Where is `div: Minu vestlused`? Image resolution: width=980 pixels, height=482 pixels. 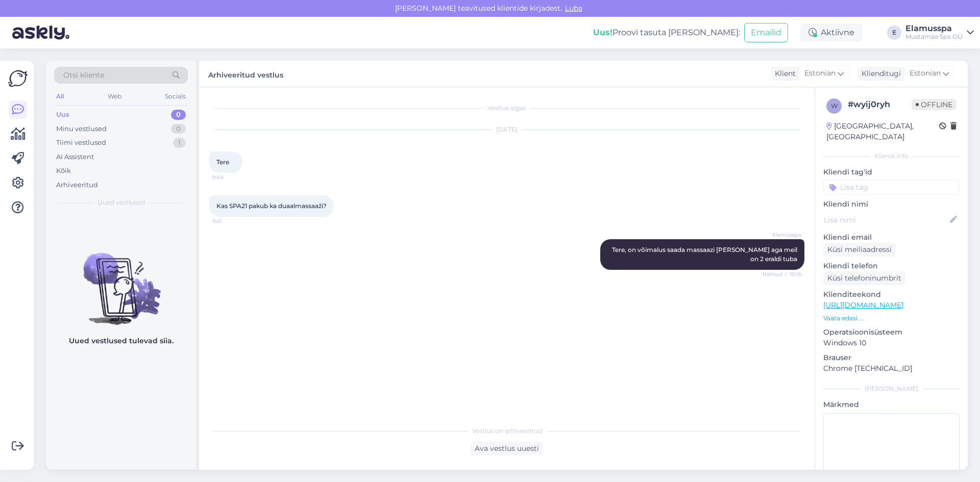 div: Minu vestlused is located at coordinates (81, 129).